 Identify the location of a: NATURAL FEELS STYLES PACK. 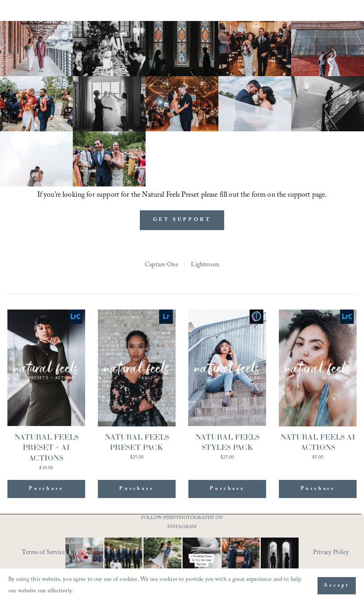
(227, 390).